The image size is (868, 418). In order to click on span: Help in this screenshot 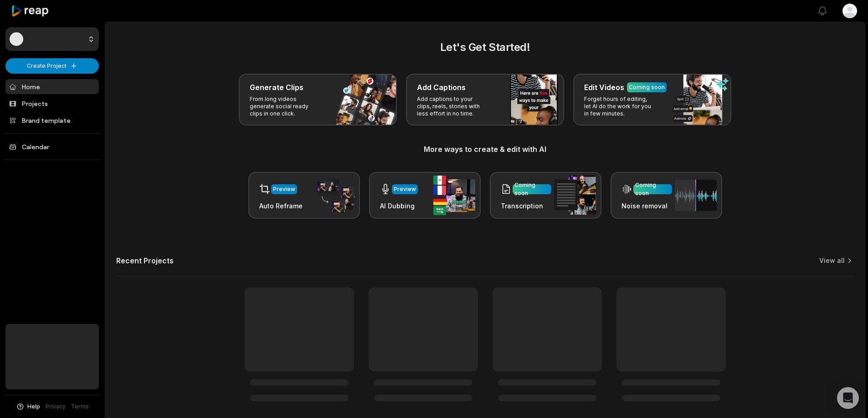, I will do `click(34, 407)`.